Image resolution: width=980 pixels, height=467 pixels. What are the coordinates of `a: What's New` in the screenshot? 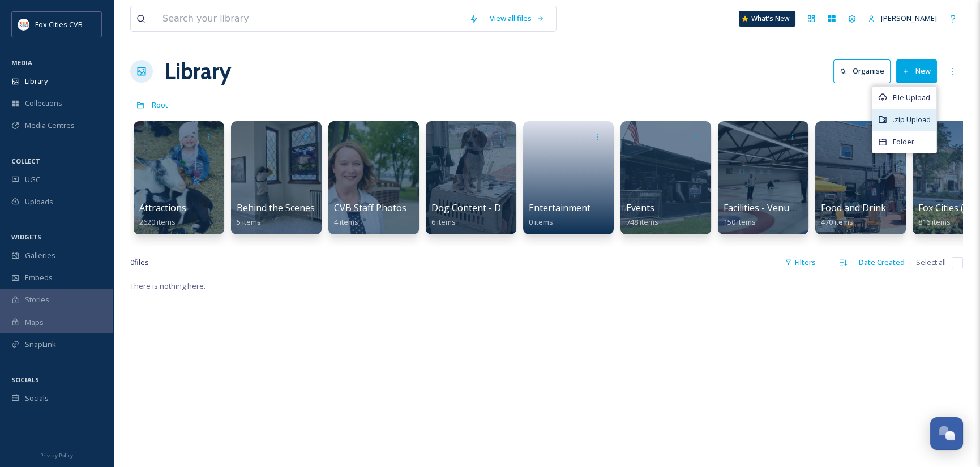 It's located at (767, 19).